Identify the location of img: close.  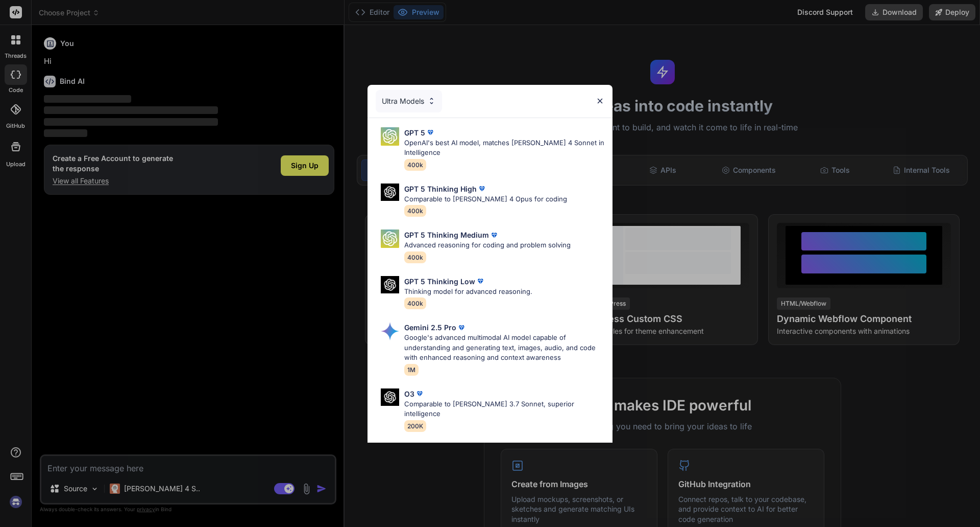
(600, 100).